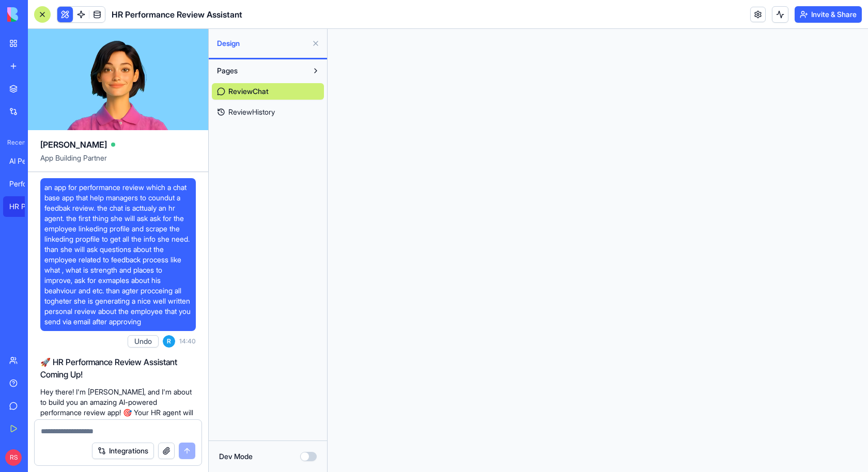 This screenshot has width=868, height=472. Describe the element at coordinates (236, 457) in the screenshot. I see `label: Dev Mode` at that location.